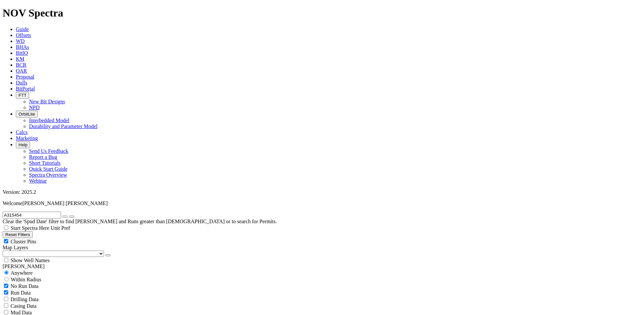  Describe the element at coordinates (22, 95) in the screenshot. I see `span: FTT` at that location.